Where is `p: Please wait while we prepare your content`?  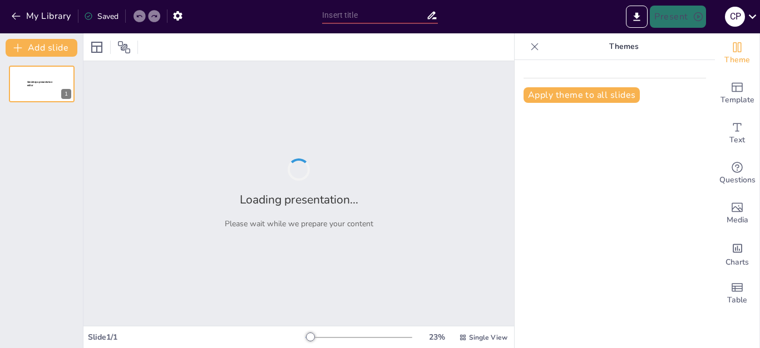 p: Please wait while we prepare your content is located at coordinates (299, 224).